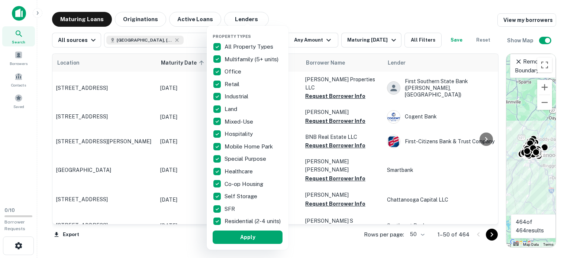 The width and height of the screenshot is (571, 258). I want to click on p: Office, so click(234, 72).